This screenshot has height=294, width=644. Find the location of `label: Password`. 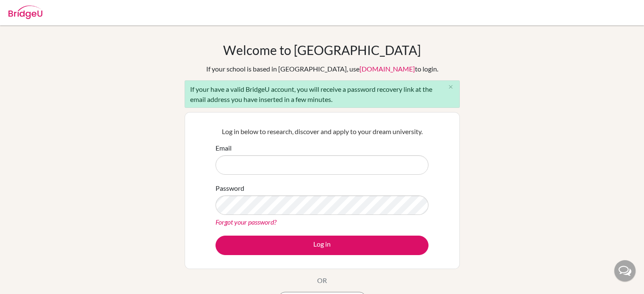

label: Password is located at coordinates (230, 189).